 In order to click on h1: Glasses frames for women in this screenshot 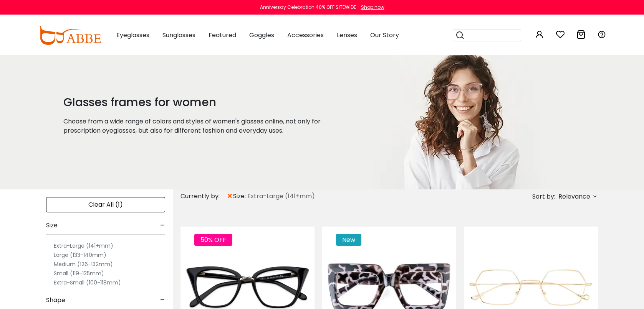, I will do `click(203, 103)`.